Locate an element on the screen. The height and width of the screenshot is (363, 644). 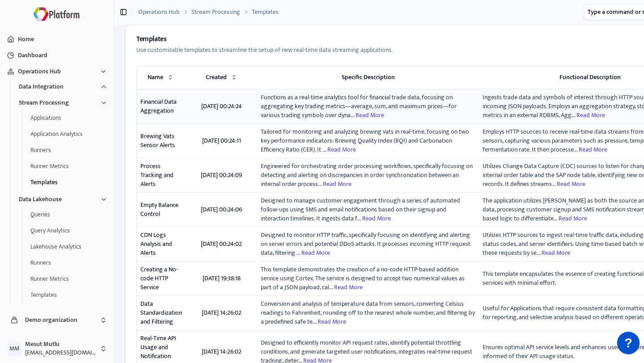
span: Conversion and analysis of temperature data from sensors, converting Celsius readings to Fahrenhe... is located at coordinates (368, 313).